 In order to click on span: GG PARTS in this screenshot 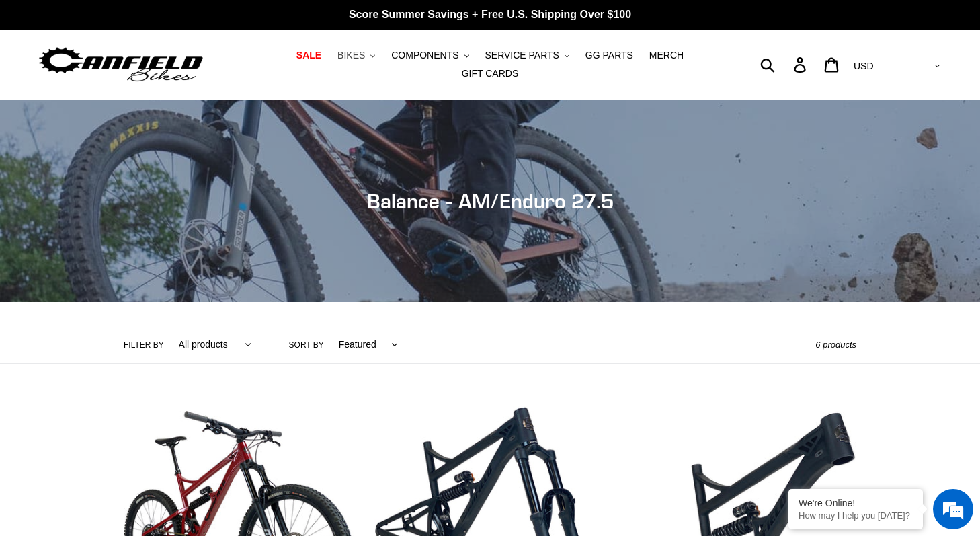, I will do `click(609, 55)`.